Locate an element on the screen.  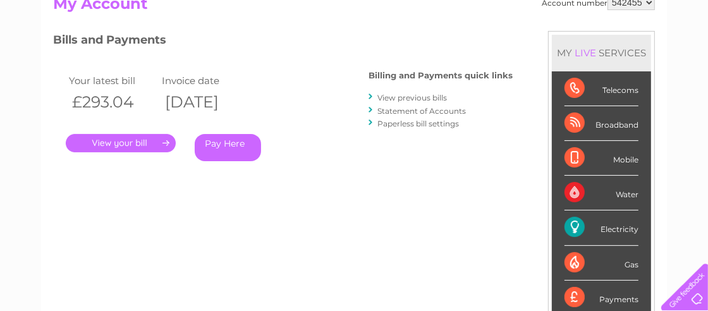
img: logo.png is located at coordinates (57, 52).